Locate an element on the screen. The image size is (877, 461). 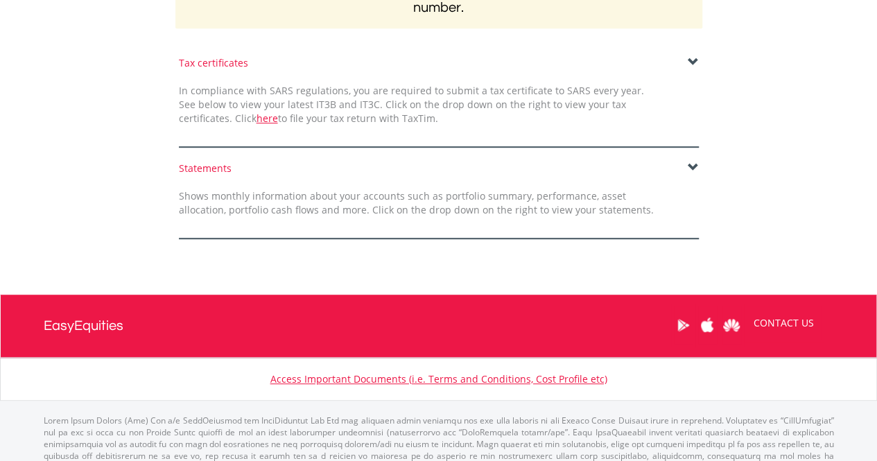
a: Access Important Documents (i.e. Terms and Conditions, Cost Profile etc) is located at coordinates (439, 378).